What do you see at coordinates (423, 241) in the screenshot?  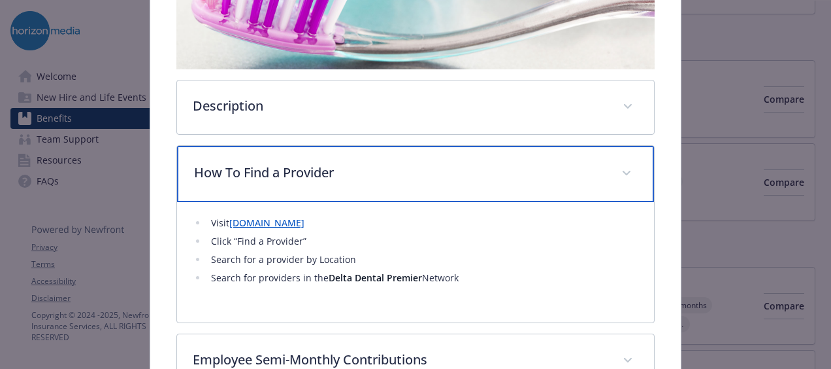 I see `li: Click “Find a Provider”` at bounding box center [423, 241].